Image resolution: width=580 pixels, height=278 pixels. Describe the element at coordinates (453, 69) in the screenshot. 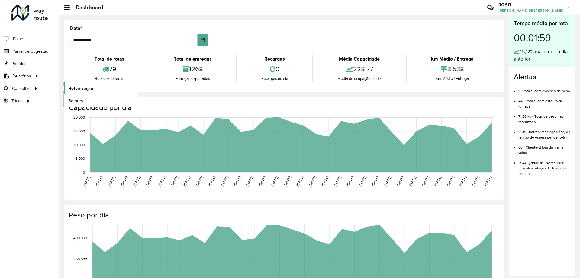

I see `div: 3,538` at that location.